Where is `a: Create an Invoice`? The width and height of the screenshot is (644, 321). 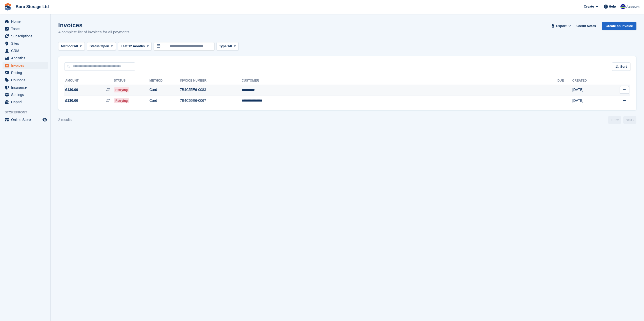 a: Create an Invoice is located at coordinates (619, 26).